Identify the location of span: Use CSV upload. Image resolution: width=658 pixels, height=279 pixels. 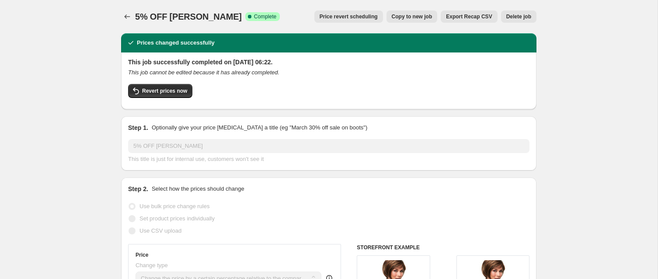
(160, 230).